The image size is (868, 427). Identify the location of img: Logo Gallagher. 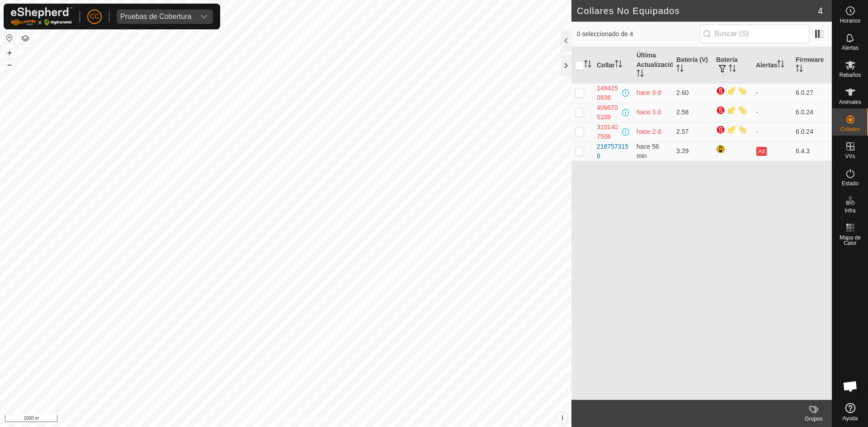
(41, 16).